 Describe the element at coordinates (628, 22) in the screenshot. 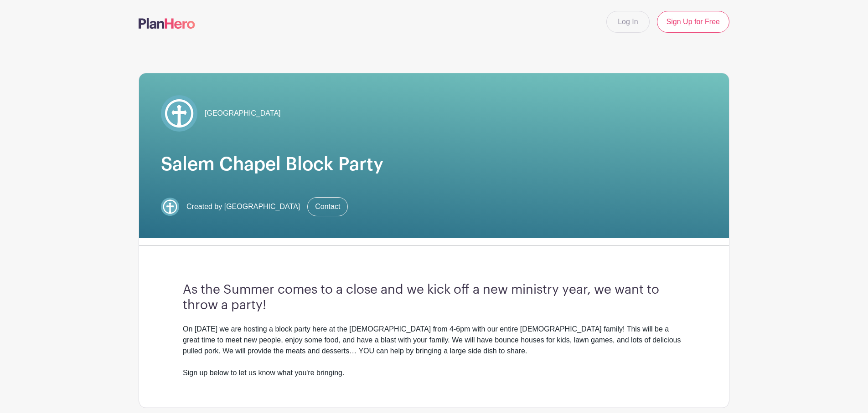

I see `a: Log In` at that location.